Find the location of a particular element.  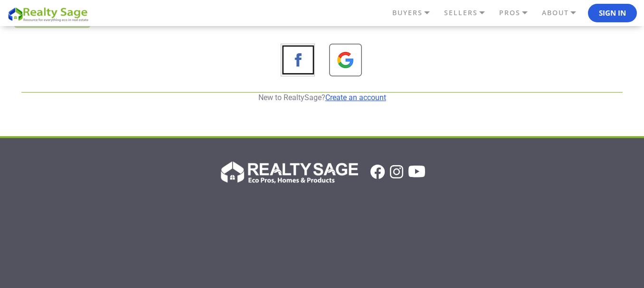

a: Create an account is located at coordinates (356, 97).